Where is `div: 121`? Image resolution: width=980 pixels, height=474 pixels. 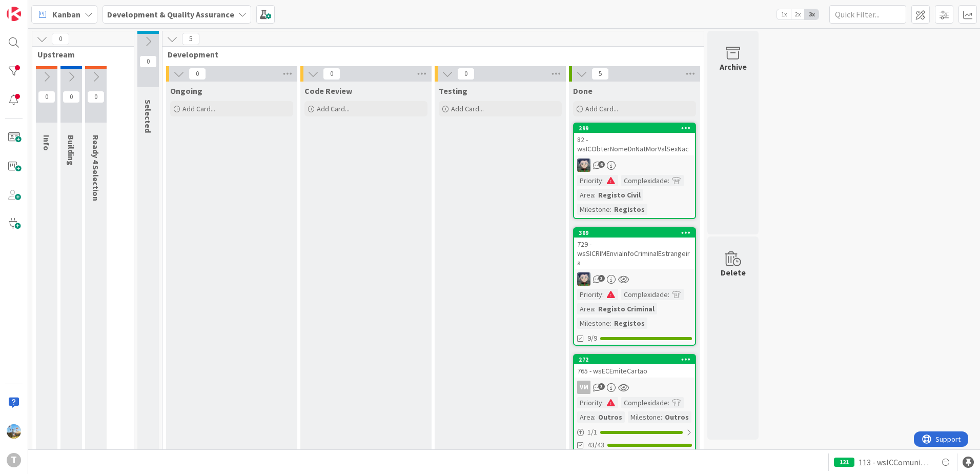
div: 121 is located at coordinates (844, 462).